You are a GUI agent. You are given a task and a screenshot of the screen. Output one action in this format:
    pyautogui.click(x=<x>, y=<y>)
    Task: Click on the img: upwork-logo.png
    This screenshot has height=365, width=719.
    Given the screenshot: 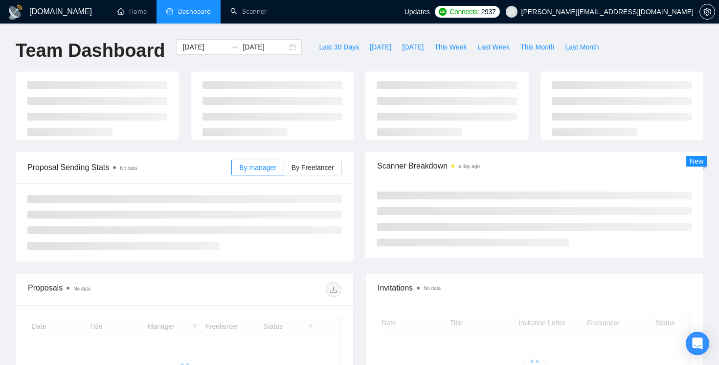 What is the action you would take?
    pyautogui.click(x=443, y=12)
    